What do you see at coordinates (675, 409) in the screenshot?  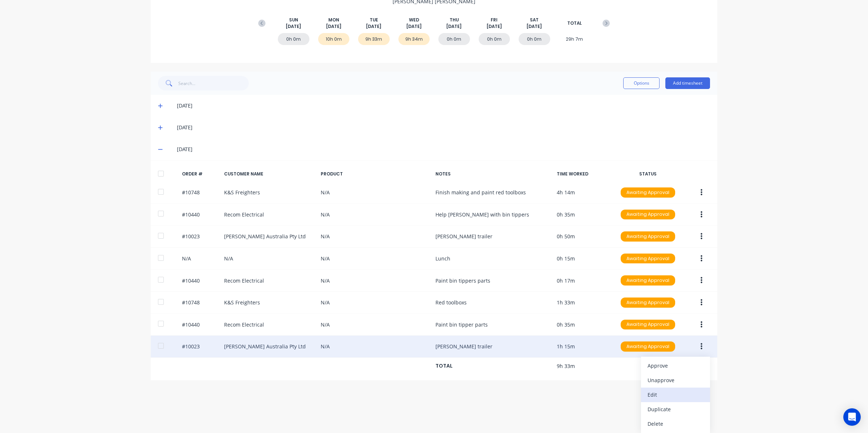 I see `div: Duplicate` at bounding box center [675, 409].